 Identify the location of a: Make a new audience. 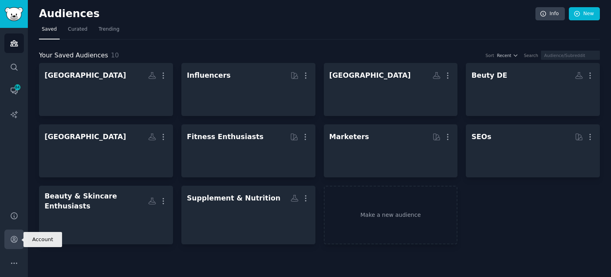
(391, 215).